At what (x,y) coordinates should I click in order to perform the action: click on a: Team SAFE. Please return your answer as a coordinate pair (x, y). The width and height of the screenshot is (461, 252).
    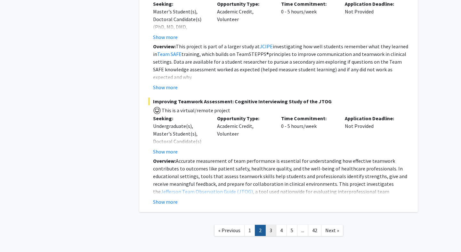
    Looking at the image, I should click on (169, 54).